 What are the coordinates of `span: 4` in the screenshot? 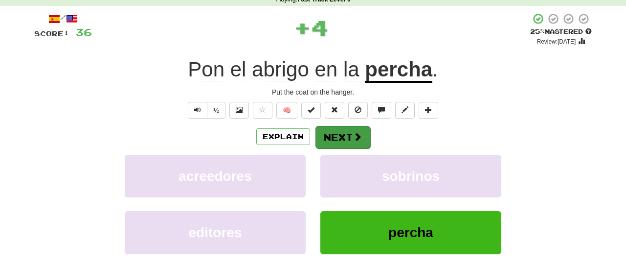 It's located at (319, 27).